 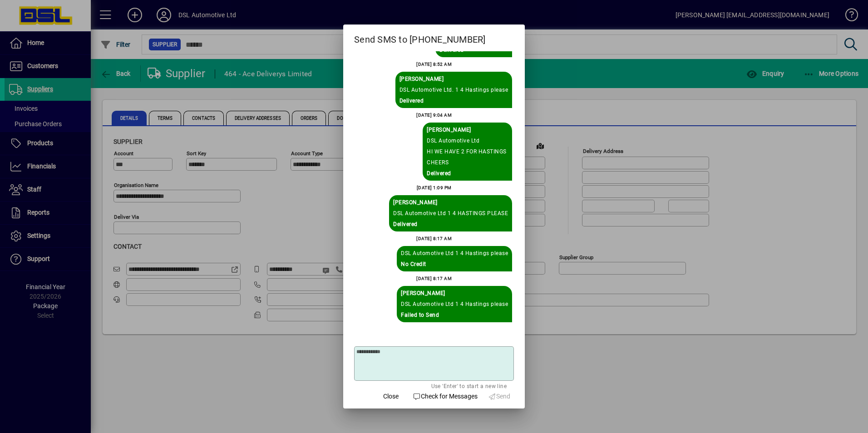 I want to click on span: Check for Messages, so click(x=444, y=396).